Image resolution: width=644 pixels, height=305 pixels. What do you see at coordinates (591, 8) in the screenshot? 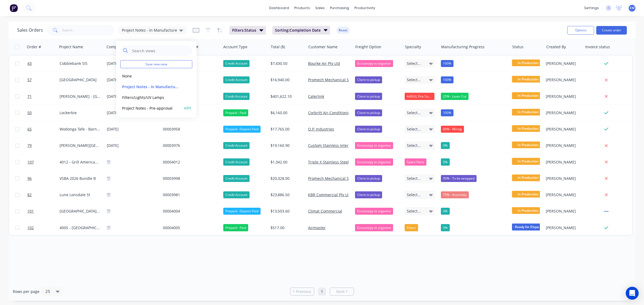
I see `div: settings` at bounding box center [591, 8].